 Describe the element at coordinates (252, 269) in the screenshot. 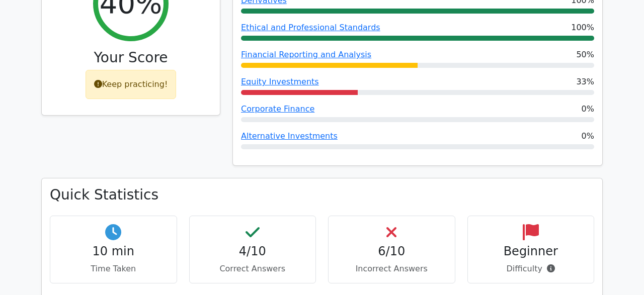

I see `p: Correct Answers` at that location.